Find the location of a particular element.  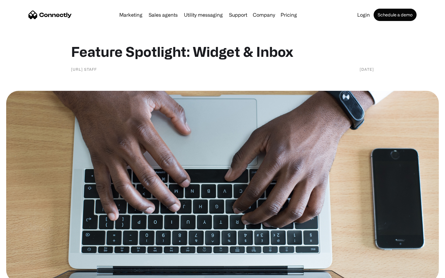

div: Company is located at coordinates (264, 15).